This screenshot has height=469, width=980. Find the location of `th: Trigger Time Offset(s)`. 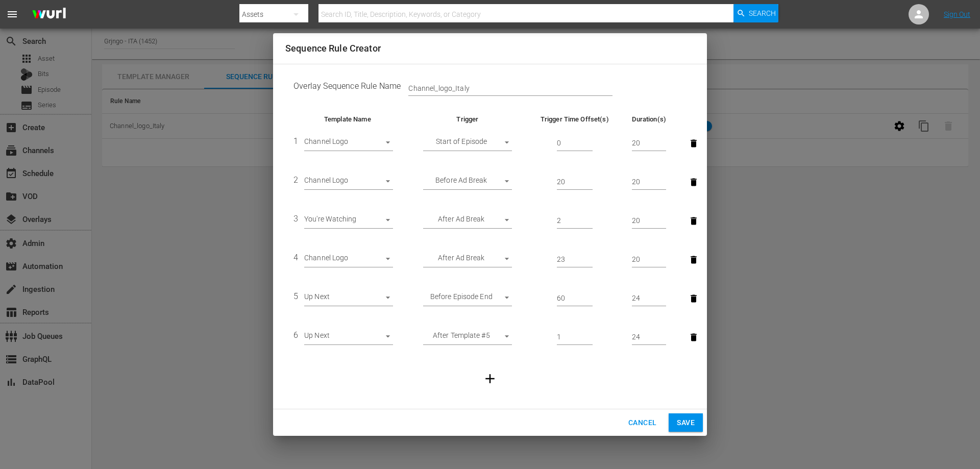

th: Trigger Time Offset(s) is located at coordinates (574, 119).